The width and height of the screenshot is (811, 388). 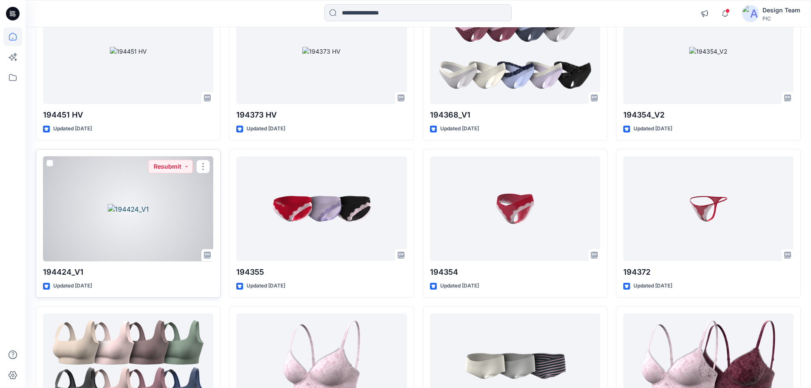 What do you see at coordinates (128, 115) in the screenshot?
I see `p: 194451 HV` at bounding box center [128, 115].